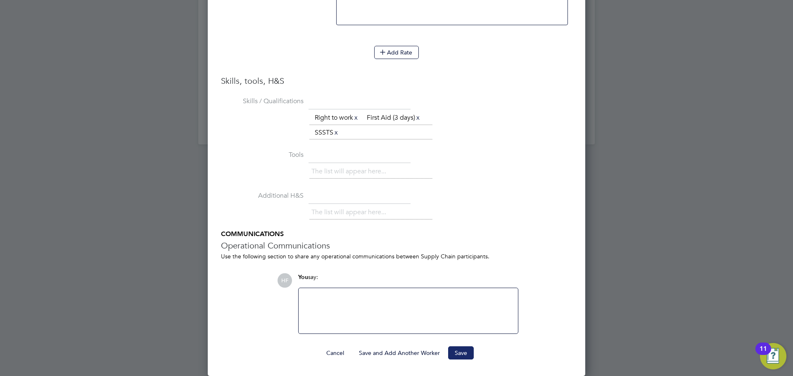 Image resolution: width=793 pixels, height=376 pixels. What do you see at coordinates (285, 281) in the screenshot?
I see `span: HF` at bounding box center [285, 281].